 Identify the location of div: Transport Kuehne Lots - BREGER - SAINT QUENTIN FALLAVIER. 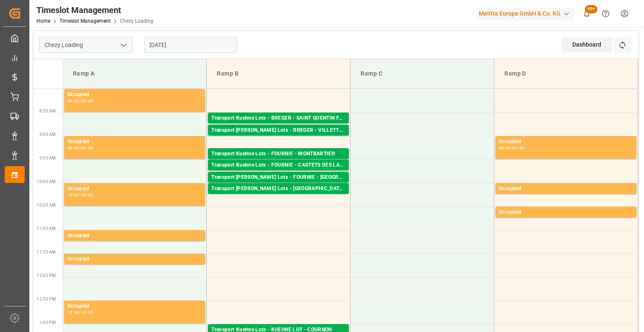
(278, 118).